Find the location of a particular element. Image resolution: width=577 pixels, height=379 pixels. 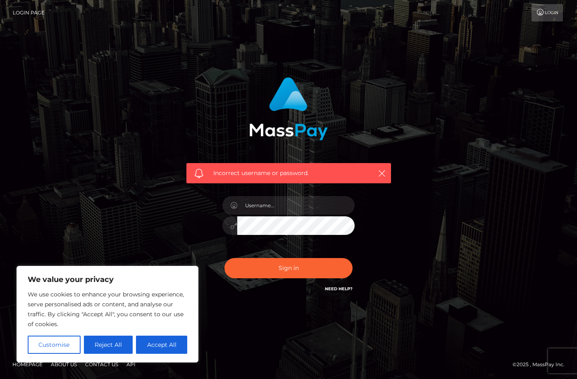

button: Accept All is located at coordinates (162, 345).